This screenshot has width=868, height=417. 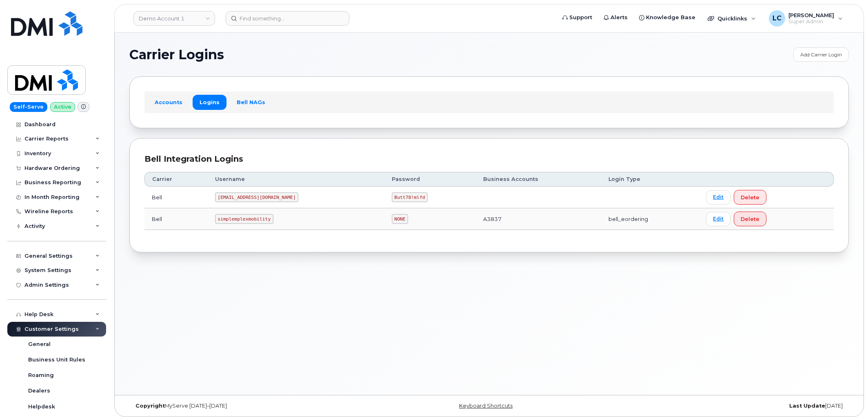 I want to click on code: simplemplexmobility, so click(x=244, y=219).